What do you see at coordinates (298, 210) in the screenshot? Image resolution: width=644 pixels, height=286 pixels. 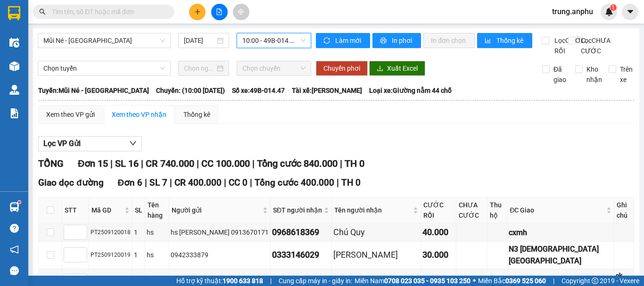 I see `span: SĐT người nhận` at bounding box center [298, 210].